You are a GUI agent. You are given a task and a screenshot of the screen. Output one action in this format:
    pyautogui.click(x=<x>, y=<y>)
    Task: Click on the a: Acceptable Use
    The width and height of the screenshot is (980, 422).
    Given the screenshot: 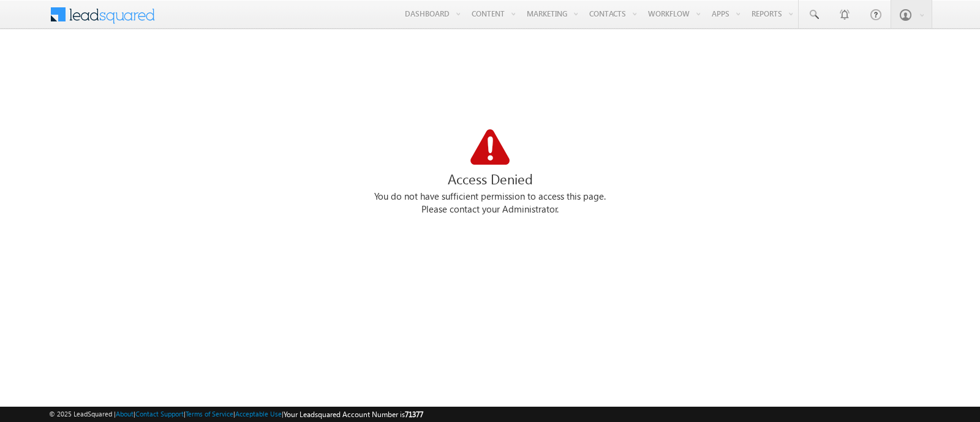 What is the action you would take?
    pyautogui.click(x=259, y=414)
    